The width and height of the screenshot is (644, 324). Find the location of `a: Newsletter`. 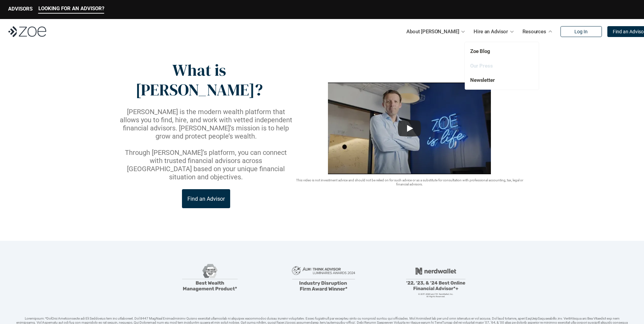

a: Newsletter is located at coordinates (483, 80).